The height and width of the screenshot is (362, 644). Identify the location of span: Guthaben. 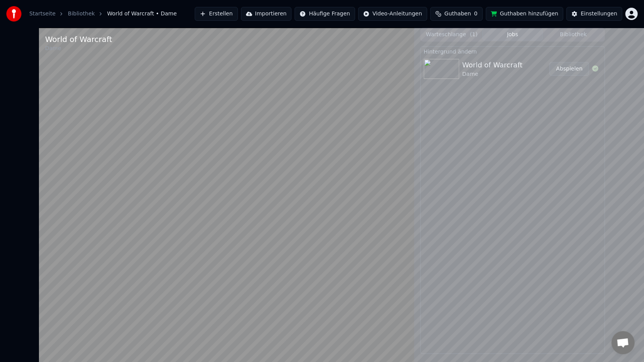
(458, 14).